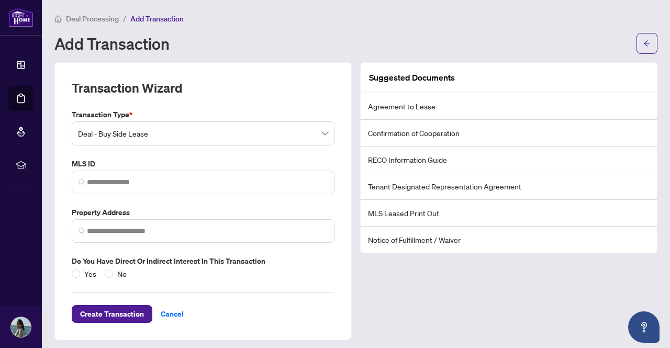  What do you see at coordinates (508, 106) in the screenshot?
I see `li: Agreement to Lease` at bounding box center [508, 106].